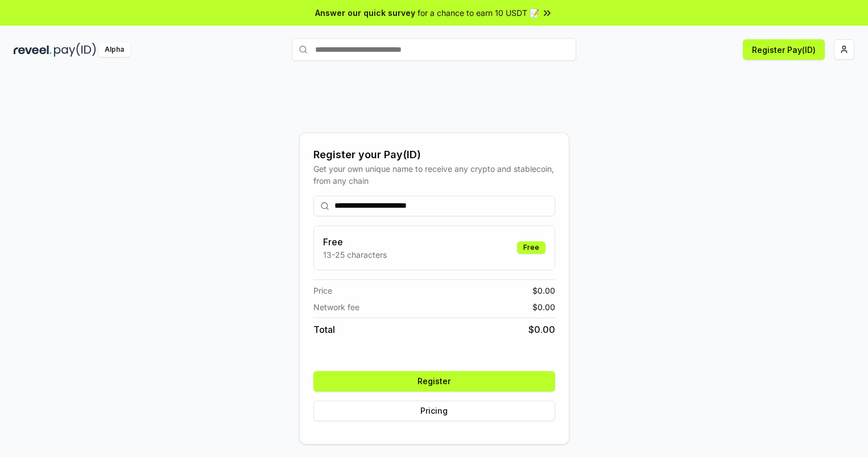  What do you see at coordinates (33, 49) in the screenshot?
I see `img: reveel_dark` at bounding box center [33, 49].